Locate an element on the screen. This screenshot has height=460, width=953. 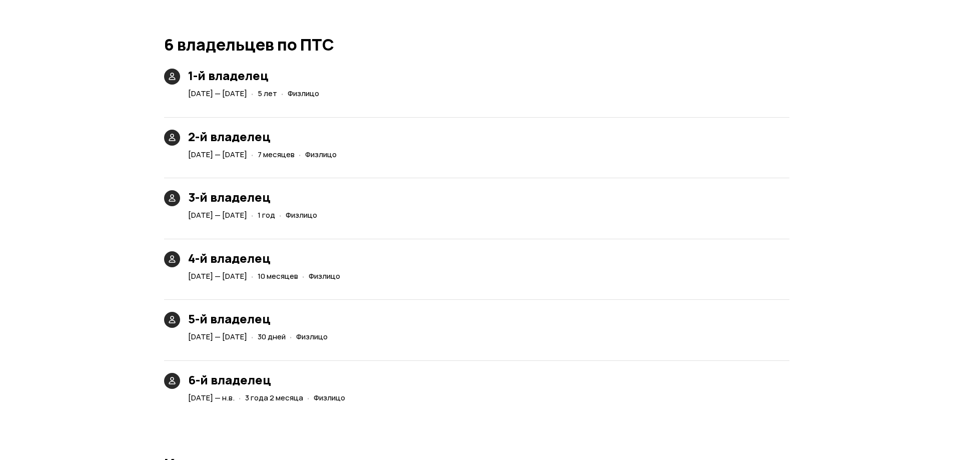
span: 3 года 2 месяца is located at coordinates (274, 397).